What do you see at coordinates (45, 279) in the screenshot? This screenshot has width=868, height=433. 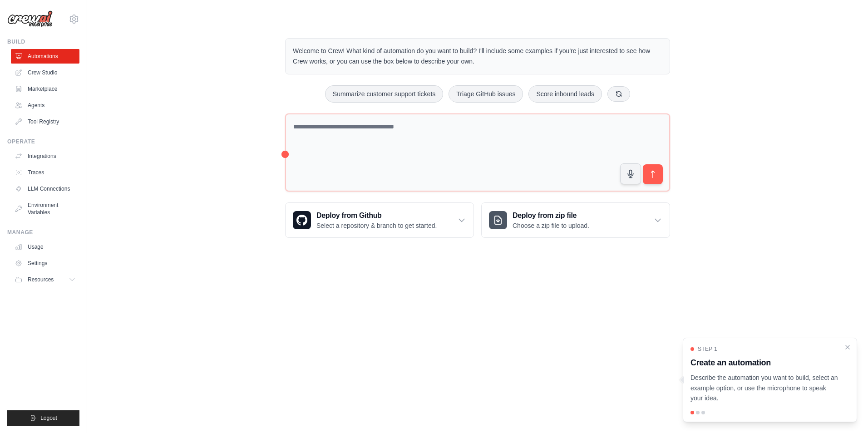 I see `button: Resources` at bounding box center [45, 279].